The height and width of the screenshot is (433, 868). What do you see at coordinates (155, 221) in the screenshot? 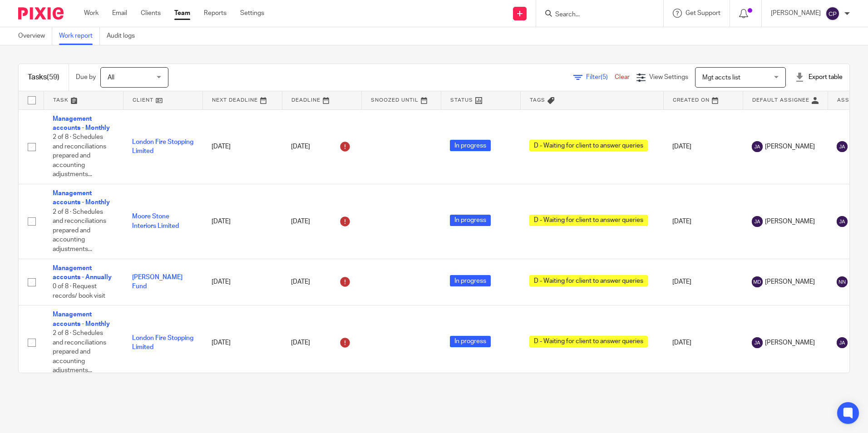
I see `a: Moore Stone Interiors Limited` at bounding box center [155, 221].